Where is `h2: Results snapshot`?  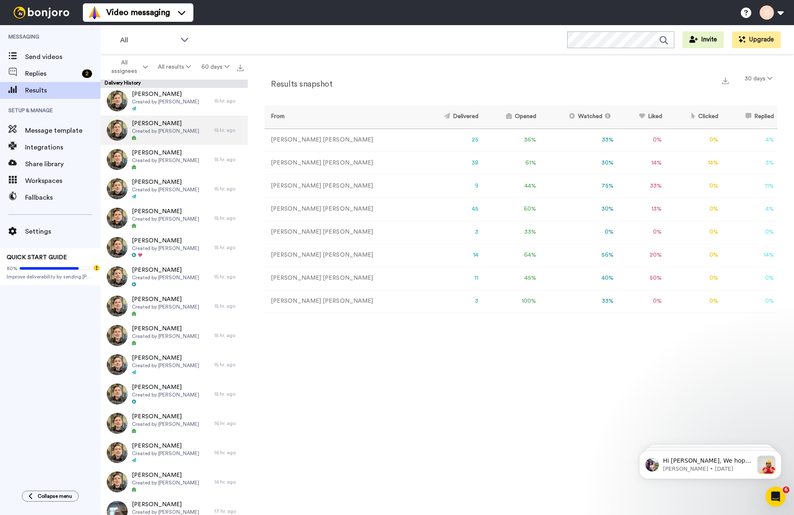 h2: Results snapshot is located at coordinates (299, 84).